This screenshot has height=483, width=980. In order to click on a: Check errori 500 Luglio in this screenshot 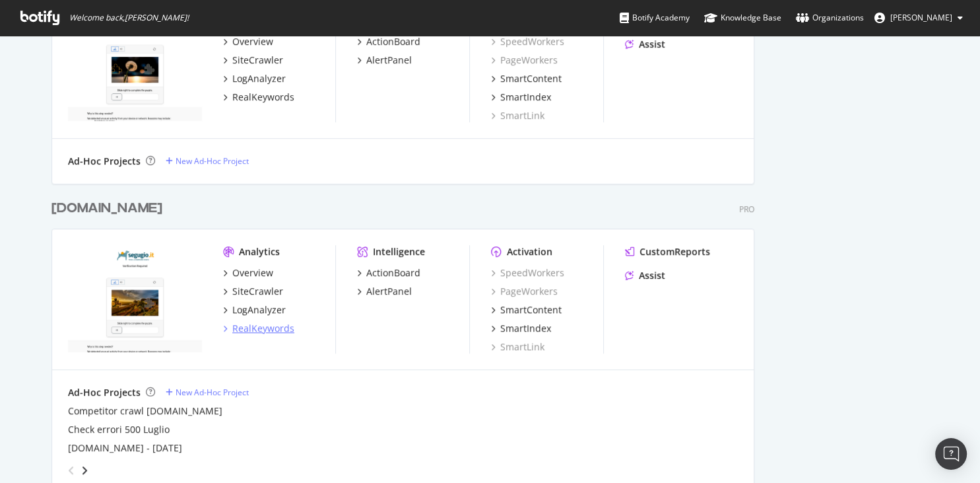, I will do `click(119, 429)`.